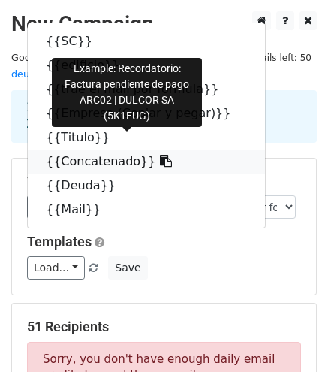 The image size is (328, 372). Describe the element at coordinates (147, 137) in the screenshot. I see `a: {{Titulo}}` at that location.